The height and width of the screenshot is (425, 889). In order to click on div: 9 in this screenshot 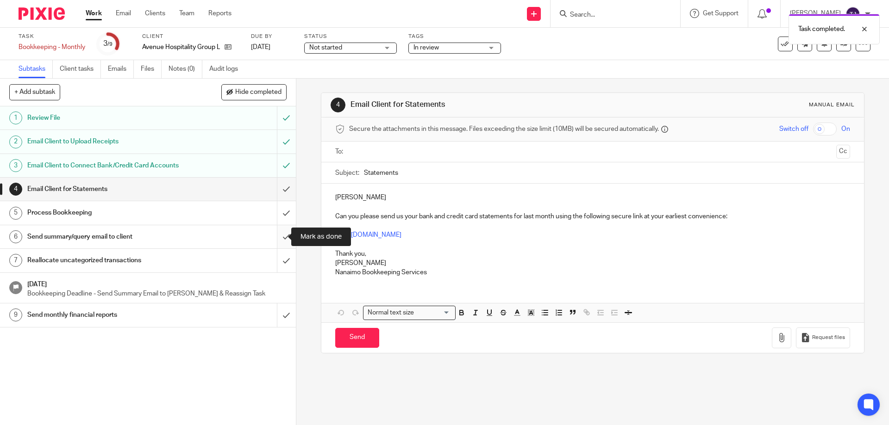, I will do `click(16, 315)`.